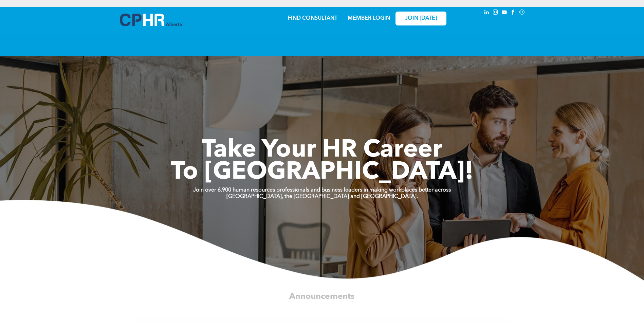 The image size is (644, 324). What do you see at coordinates (151, 20) in the screenshot?
I see `img: A blue and white logo for cp alberta` at bounding box center [151, 20].